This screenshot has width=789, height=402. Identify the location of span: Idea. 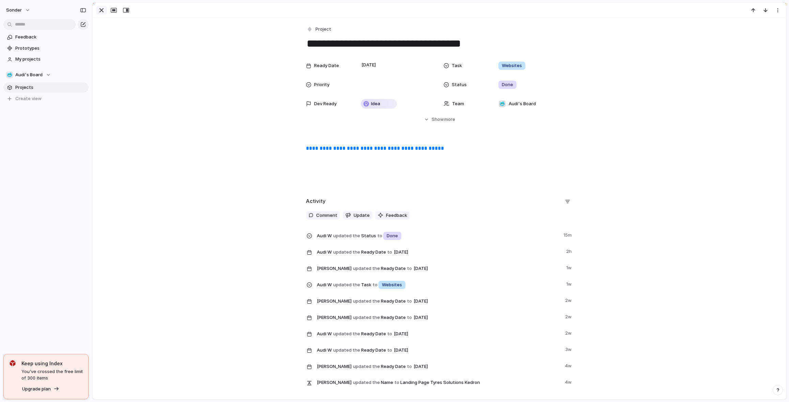
(375, 104).